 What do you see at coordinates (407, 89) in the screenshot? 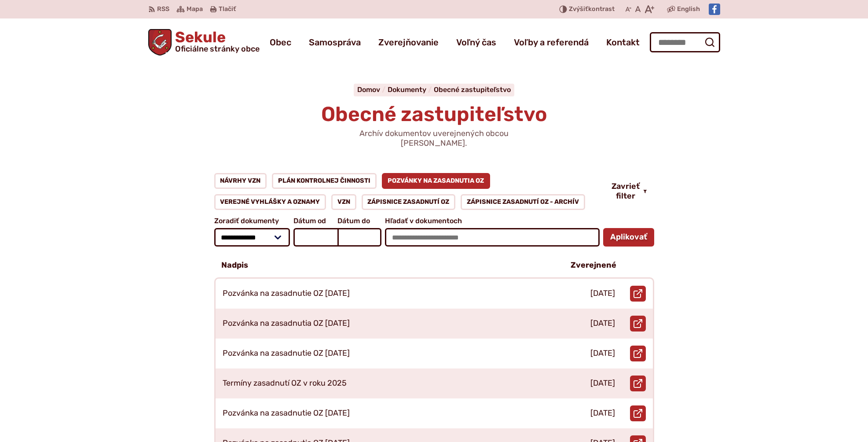
I see `span: Dokumenty` at bounding box center [407, 89].